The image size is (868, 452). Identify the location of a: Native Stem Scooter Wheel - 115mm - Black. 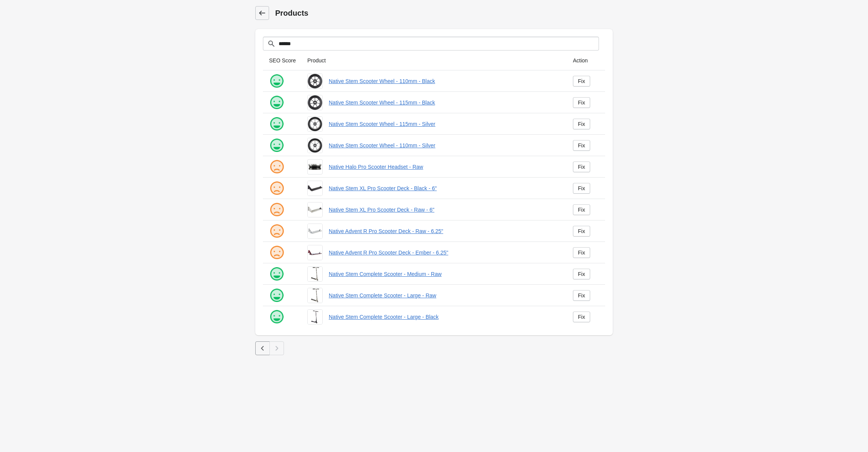
(445, 103).